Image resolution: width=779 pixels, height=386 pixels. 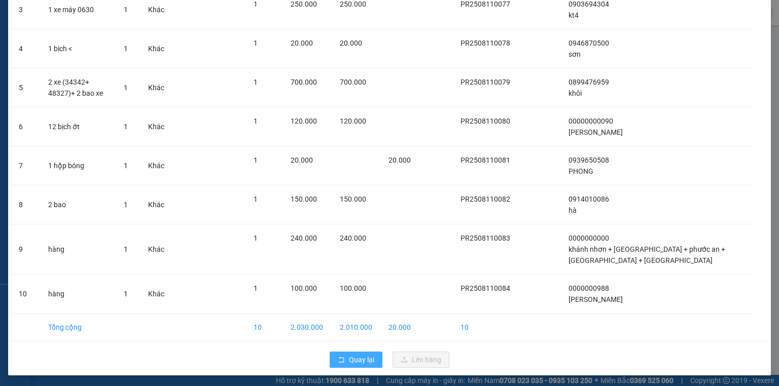 What do you see at coordinates (78, 328) in the screenshot?
I see `td: Tổng cộng` at bounding box center [78, 328].